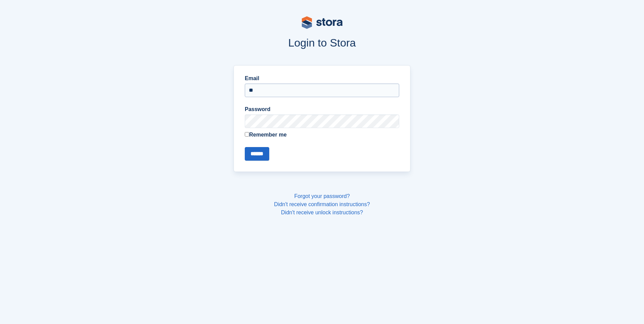 This screenshot has width=644, height=324. What do you see at coordinates (322, 22) in the screenshot?
I see `img: stora-logo-53a41332b3708ae10de48c4981b4e9114cc0af31d8433b30ea865607fb682f29.svg` at bounding box center [322, 22].